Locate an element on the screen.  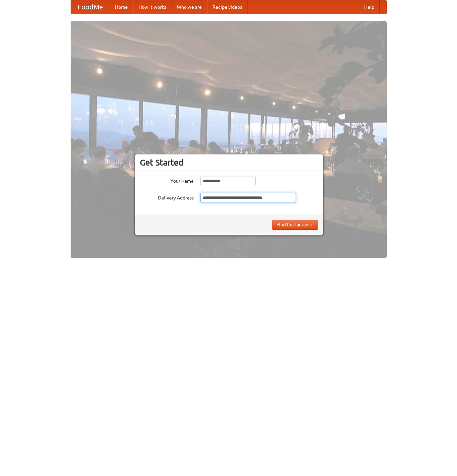
button: Find Restaurants! is located at coordinates (295, 225).